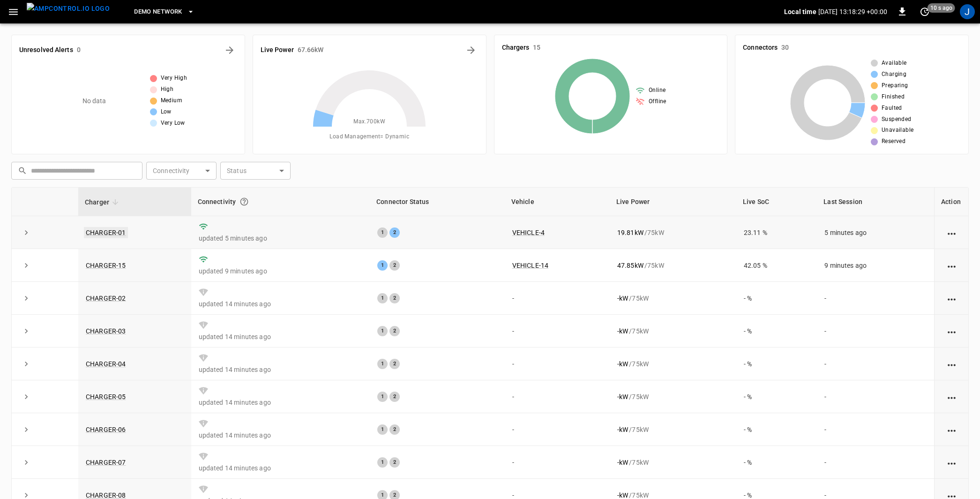 This screenshot has width=980, height=499. Describe the element at coordinates (103, 202) in the screenshot. I see `span: Charger` at that location.